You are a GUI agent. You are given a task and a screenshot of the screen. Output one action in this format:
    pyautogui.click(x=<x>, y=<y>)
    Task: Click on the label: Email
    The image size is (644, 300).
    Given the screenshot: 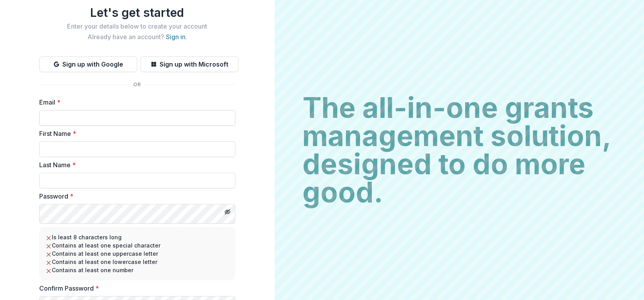 What is the action you would take?
    pyautogui.click(x=135, y=102)
    